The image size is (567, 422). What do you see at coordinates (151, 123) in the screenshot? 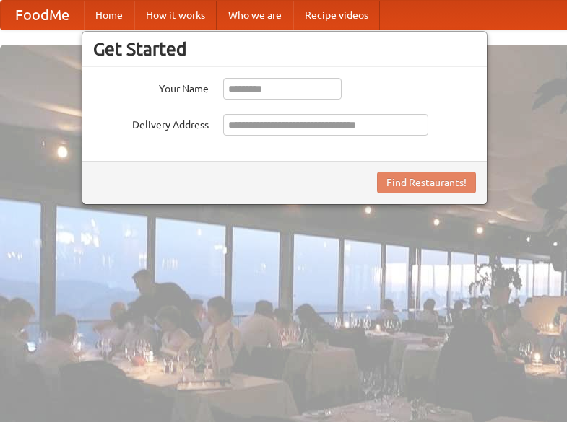
I see `label: Delivery Address` at bounding box center [151, 123].